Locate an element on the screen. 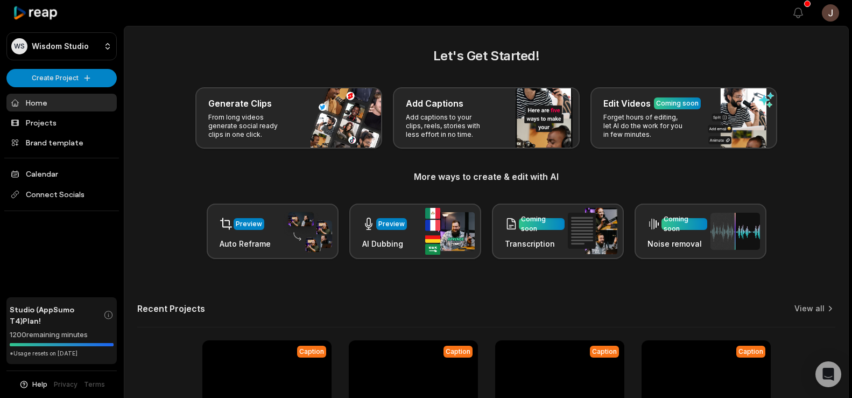 This screenshot has width=852, height=398. a: Privacy is located at coordinates (66, 384).